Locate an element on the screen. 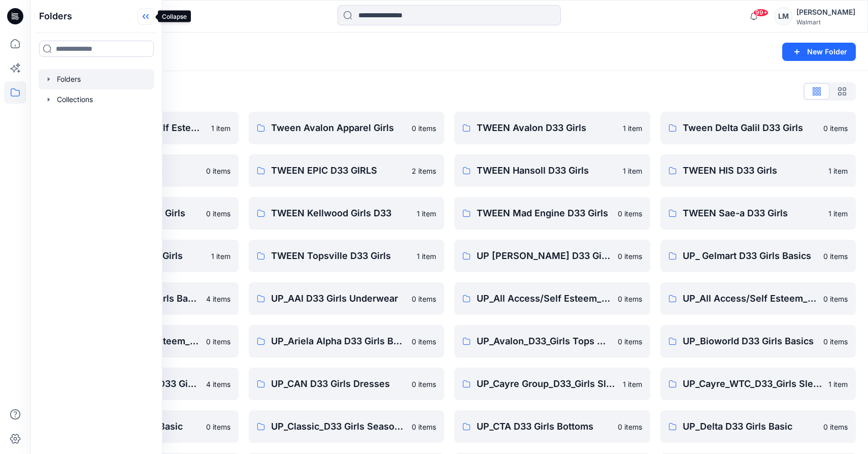 The width and height of the screenshot is (868, 454). p: TWEEN Avalon D33 Girls is located at coordinates (547, 128).